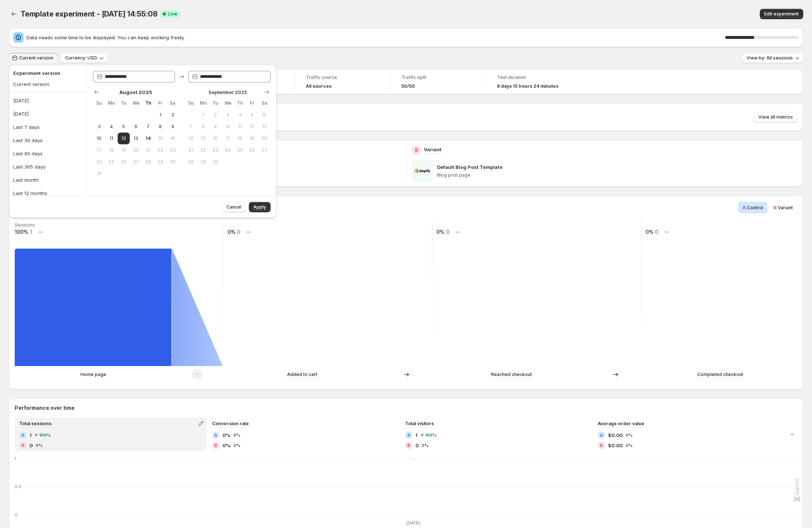  I want to click on span: Th, so click(239, 103).